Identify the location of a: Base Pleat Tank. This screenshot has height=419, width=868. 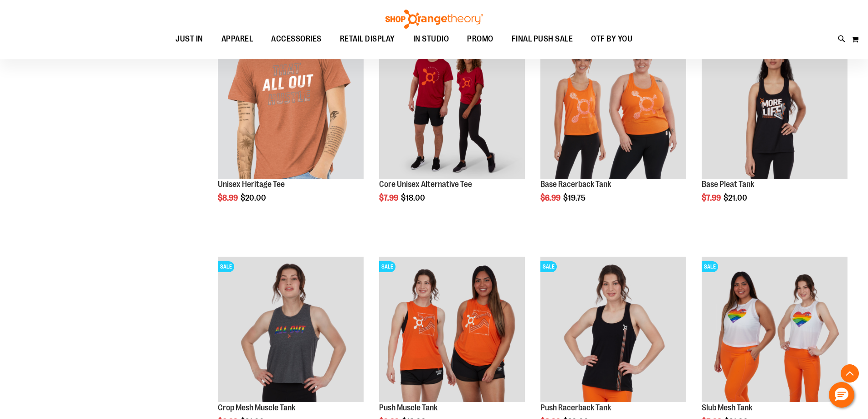
(728, 184).